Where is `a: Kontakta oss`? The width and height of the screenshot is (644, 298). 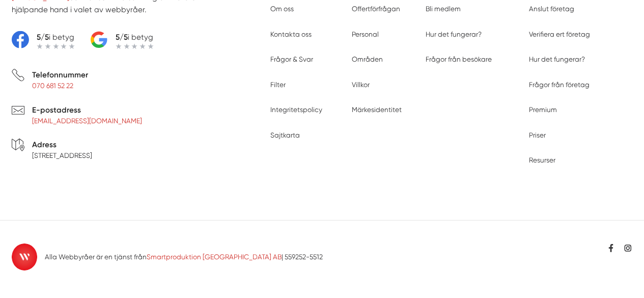 a: Kontakta oss is located at coordinates (291, 34).